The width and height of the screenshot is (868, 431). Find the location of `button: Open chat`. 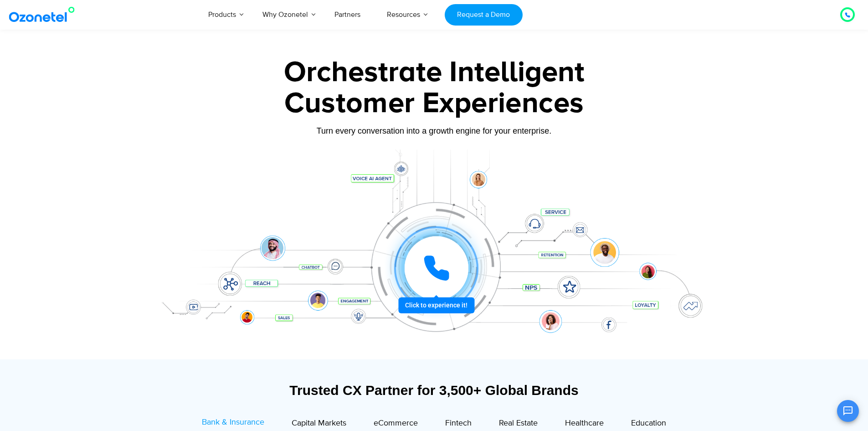

button: Open chat is located at coordinates (848, 410).